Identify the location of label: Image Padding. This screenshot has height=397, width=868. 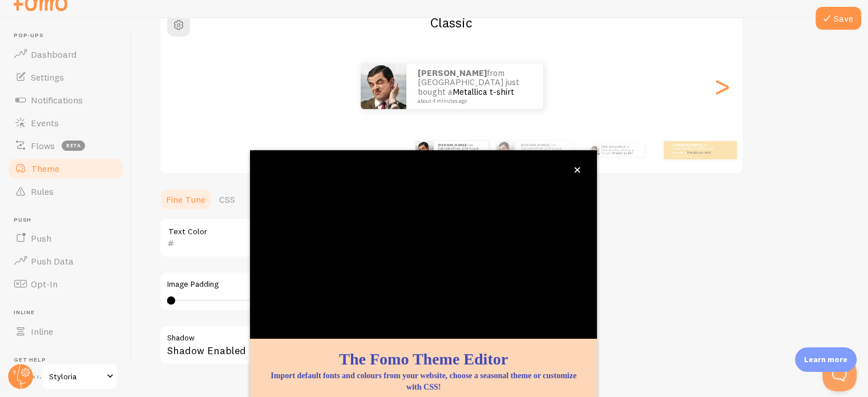
(330, 285).